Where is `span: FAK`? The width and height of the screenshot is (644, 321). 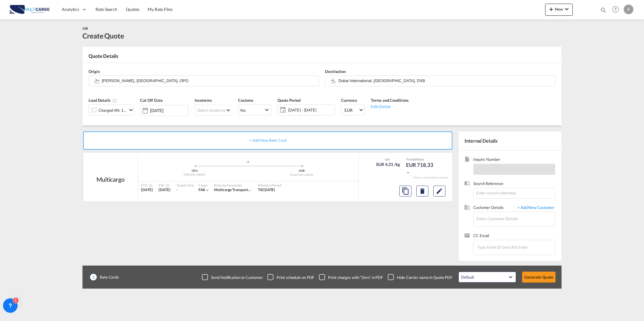 span: FAK is located at coordinates (202, 190).